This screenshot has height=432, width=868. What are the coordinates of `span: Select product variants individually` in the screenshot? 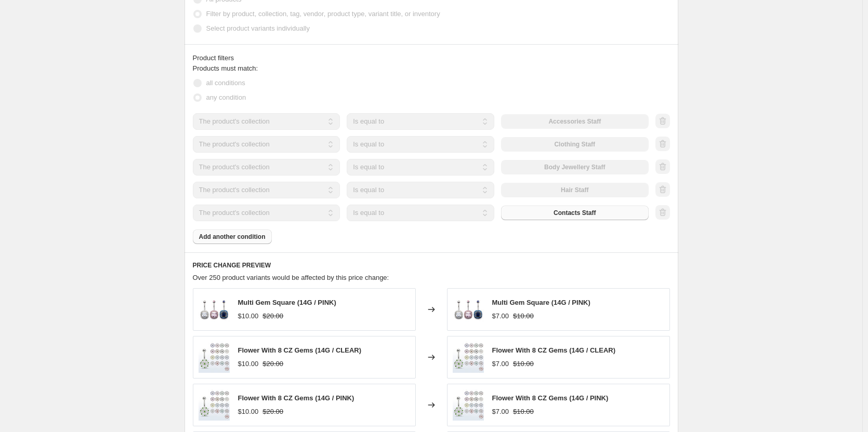 It's located at (258, 28).